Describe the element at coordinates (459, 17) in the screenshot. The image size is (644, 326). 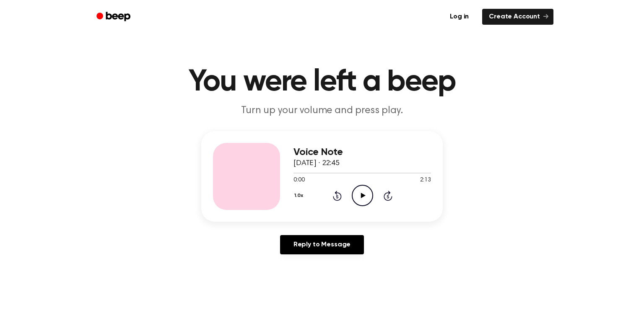
I see `a: Log in` at that location.